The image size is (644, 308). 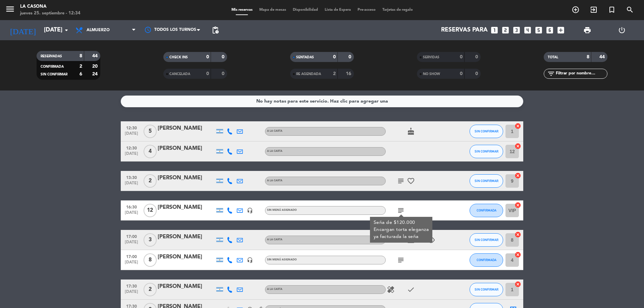 What do you see at coordinates (464, 30) in the screenshot?
I see `span: Reservas para` at bounding box center [464, 30].